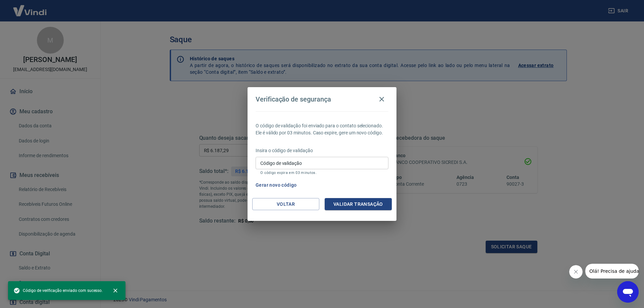 Image resolution: width=644 pixels, height=308 pixels. What do you see at coordinates (293, 99) in the screenshot?
I see `h4: Verificação de segurança` at bounding box center [293, 99].